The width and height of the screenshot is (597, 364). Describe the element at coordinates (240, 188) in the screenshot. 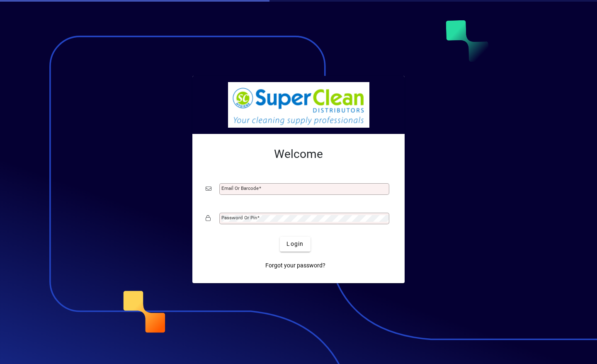

I see `mat-label: Email or Barcode` at that location.